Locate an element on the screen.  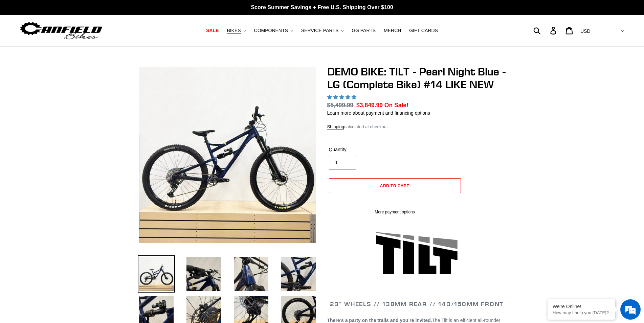
a: MERCH is located at coordinates (393, 30).